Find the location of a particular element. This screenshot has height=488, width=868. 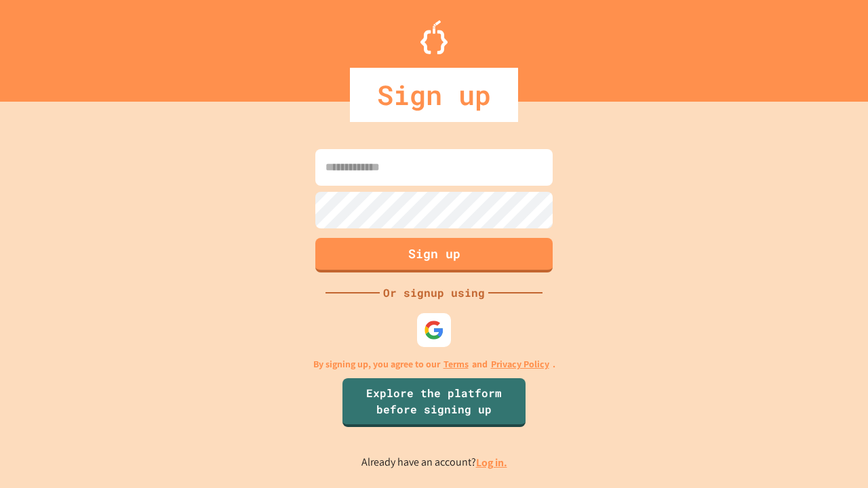

p: Already have an account? is located at coordinates (434, 462).